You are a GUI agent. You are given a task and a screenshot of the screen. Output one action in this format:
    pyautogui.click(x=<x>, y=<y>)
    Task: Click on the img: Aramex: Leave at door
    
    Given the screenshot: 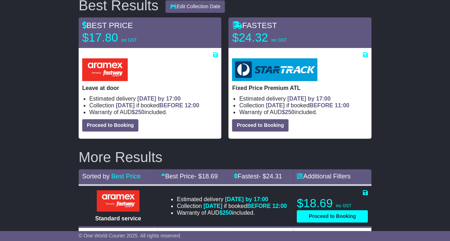 What is the action you would take?
    pyautogui.click(x=105, y=70)
    